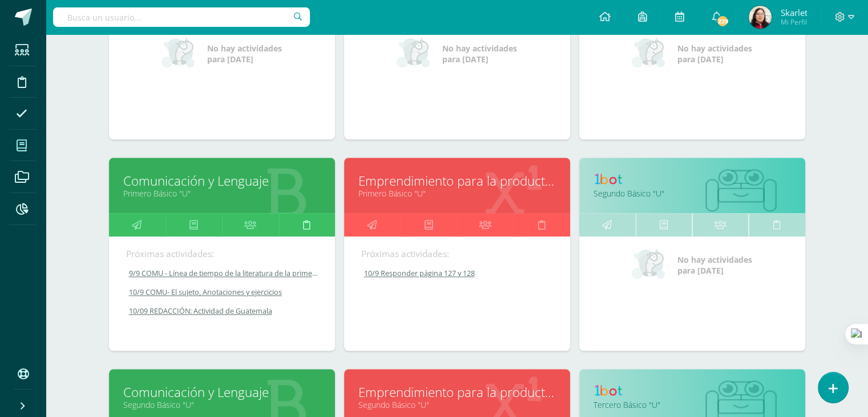  What do you see at coordinates (792, 12) in the screenshot?
I see `span: Skarlet` at bounding box center [792, 12].